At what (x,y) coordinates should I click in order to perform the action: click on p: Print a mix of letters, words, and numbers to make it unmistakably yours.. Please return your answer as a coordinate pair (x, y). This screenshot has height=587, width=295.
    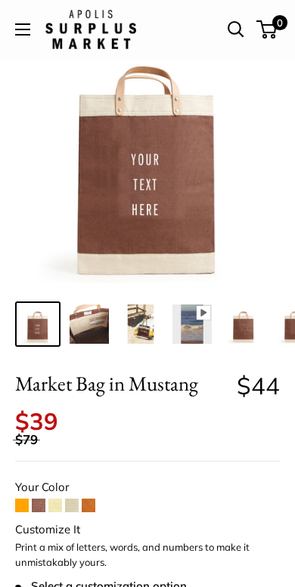
    Looking at the image, I should click on (147, 555).